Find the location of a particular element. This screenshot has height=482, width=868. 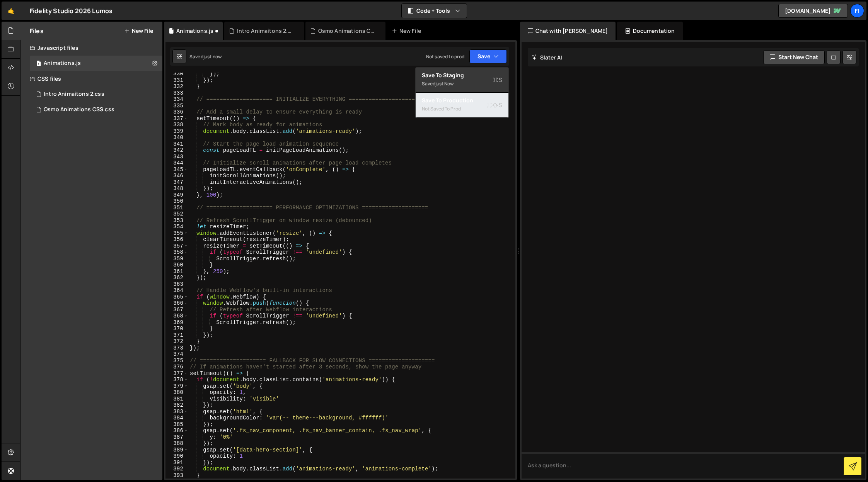

div: 336 is located at coordinates (176, 112).